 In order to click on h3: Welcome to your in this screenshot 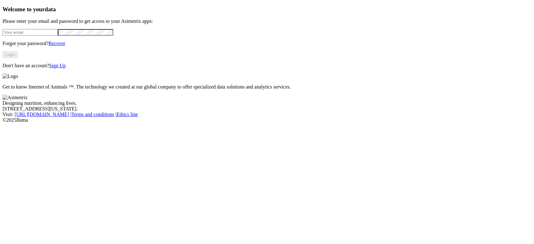, I will do `click(267, 9)`.